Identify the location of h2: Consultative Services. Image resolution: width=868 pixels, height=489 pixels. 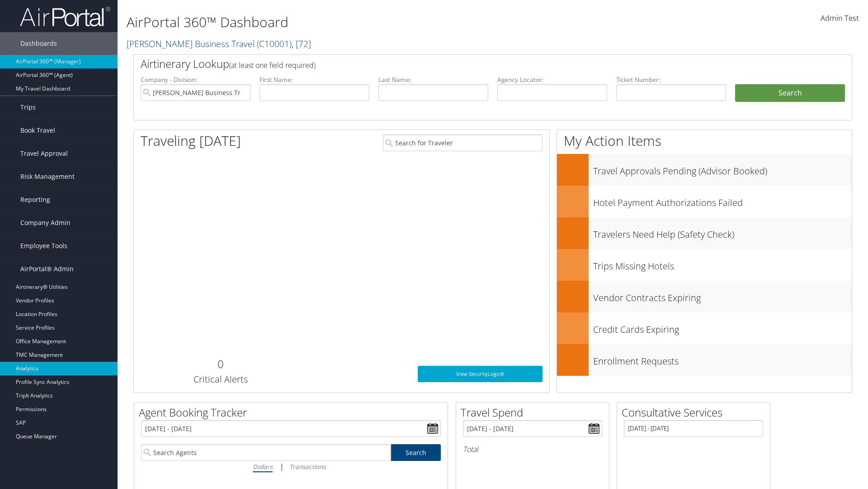
(696, 412).